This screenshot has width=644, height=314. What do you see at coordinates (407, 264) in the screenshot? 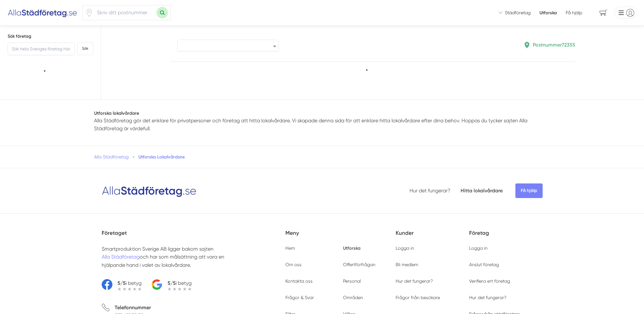
I see `a: Bli medlem` at bounding box center [407, 264].